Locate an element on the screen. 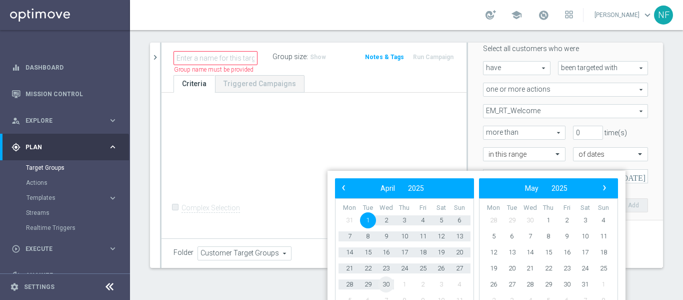 The height and width of the screenshot is (300, 683). span: 24 is located at coordinates (405, 268).